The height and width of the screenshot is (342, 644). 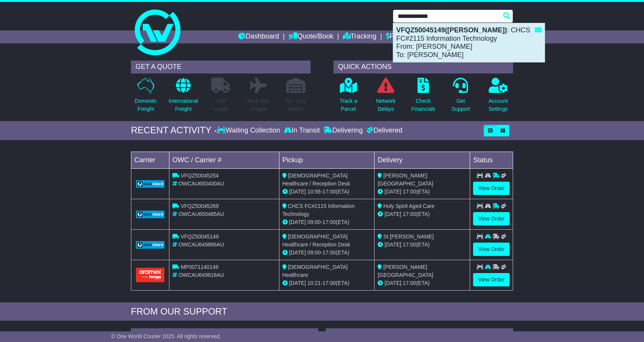 I want to click on span: OWCAU650485AU, so click(x=201, y=214).